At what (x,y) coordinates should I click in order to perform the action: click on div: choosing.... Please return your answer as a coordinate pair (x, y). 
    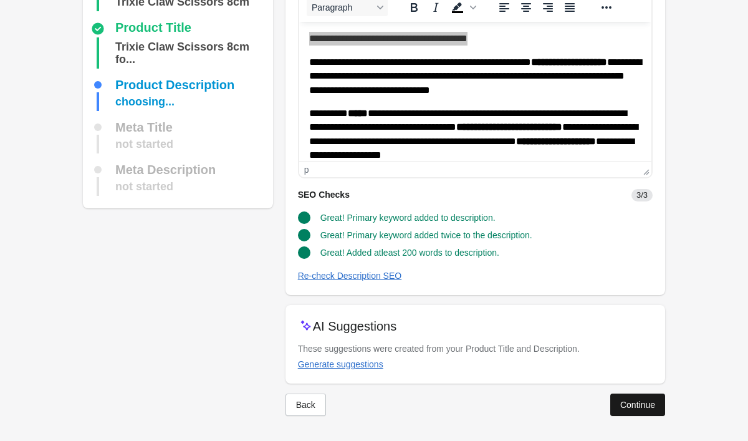
    Looking at the image, I should click on (145, 102).